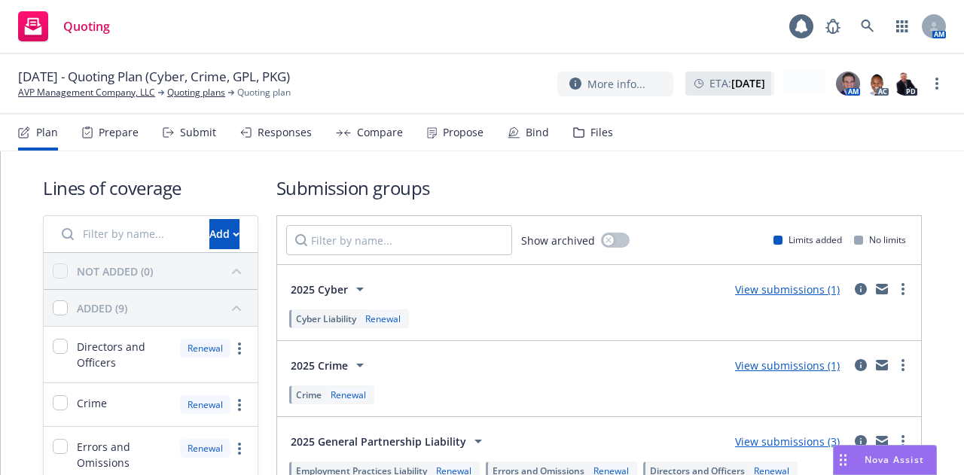 This screenshot has height=475, width=964. I want to click on div: Files, so click(602, 133).